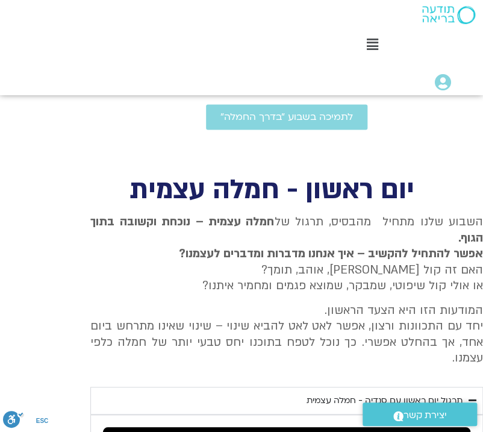 The height and width of the screenshot is (432, 483). What do you see at coordinates (287, 237) in the screenshot?
I see `strong: חמלה עצמית – נוכחת וקשובה בתוך הגוף. אפשר להתחיל להקשיב – איך אנחנו מדברות ומדברים לעצמנו?` at bounding box center [287, 237].